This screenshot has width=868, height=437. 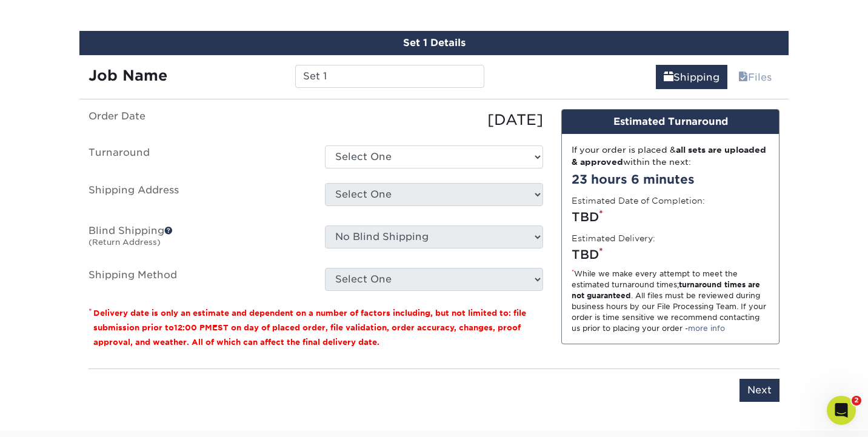 What do you see at coordinates (198, 279) in the screenshot?
I see `label: Shipping Method` at bounding box center [198, 279].